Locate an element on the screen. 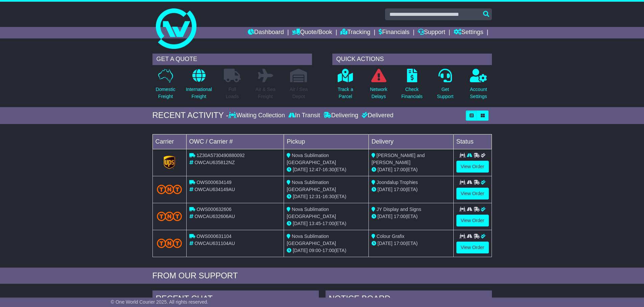 Image resolution: width=644 pixels, height=307 pixels. a: NetworkDelays is located at coordinates (378, 86).